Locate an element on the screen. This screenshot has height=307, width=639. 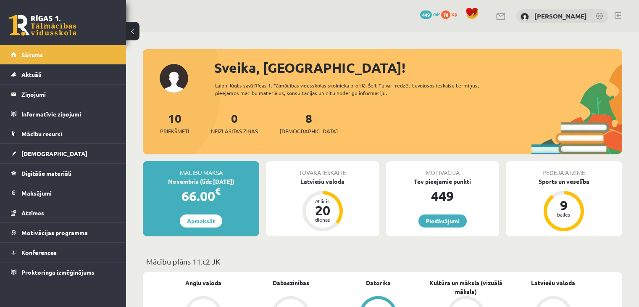
p: Mācību plāns 11.c2 JK is located at coordinates (382, 261).